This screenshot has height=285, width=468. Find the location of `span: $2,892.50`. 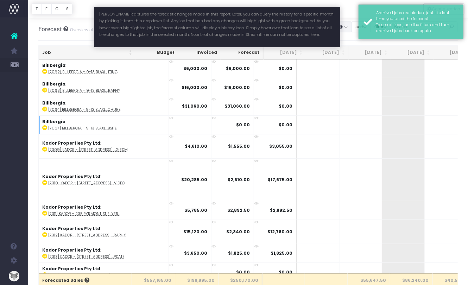

span: $2,892.50 is located at coordinates (282, 210).